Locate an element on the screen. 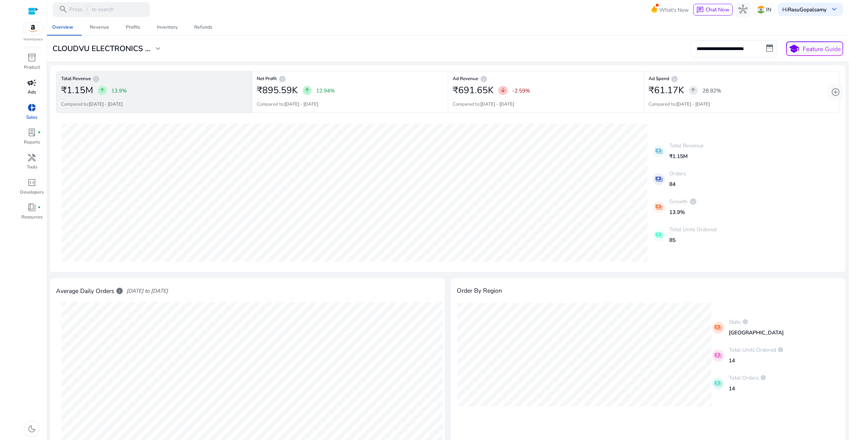 This screenshot has width=868, height=440. div: Refunds is located at coordinates (203, 27).